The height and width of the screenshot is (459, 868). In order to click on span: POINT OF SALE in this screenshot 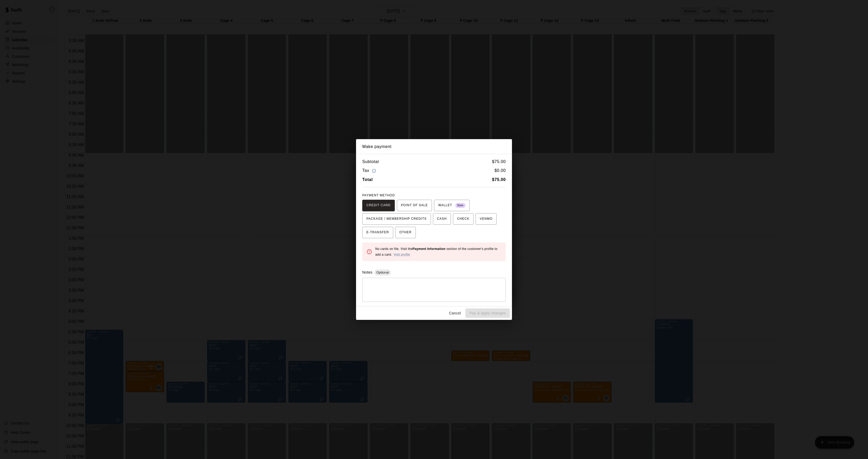, I will do `click(414, 205)`.